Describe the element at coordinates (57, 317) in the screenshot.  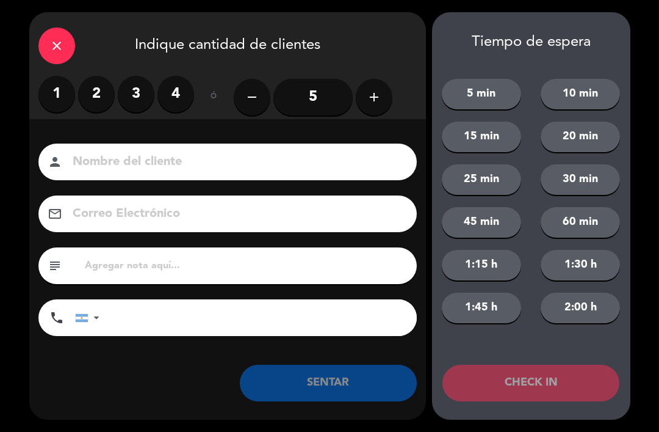
I see `i: phone` at that location.